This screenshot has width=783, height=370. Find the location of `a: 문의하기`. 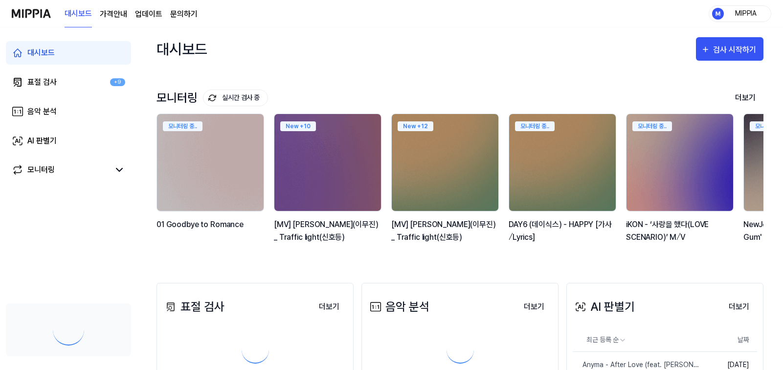

a: 문의하기 is located at coordinates (184, 14).